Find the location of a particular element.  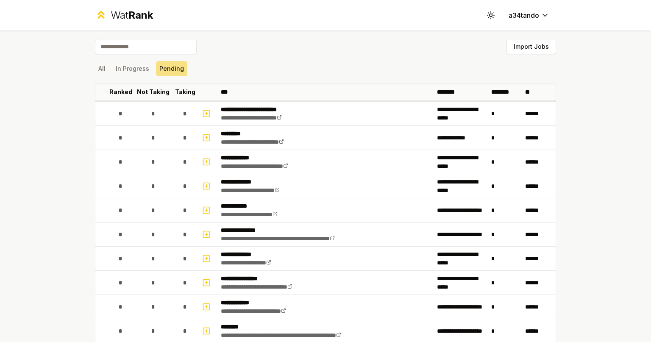

p: Not Taking is located at coordinates (153, 92).